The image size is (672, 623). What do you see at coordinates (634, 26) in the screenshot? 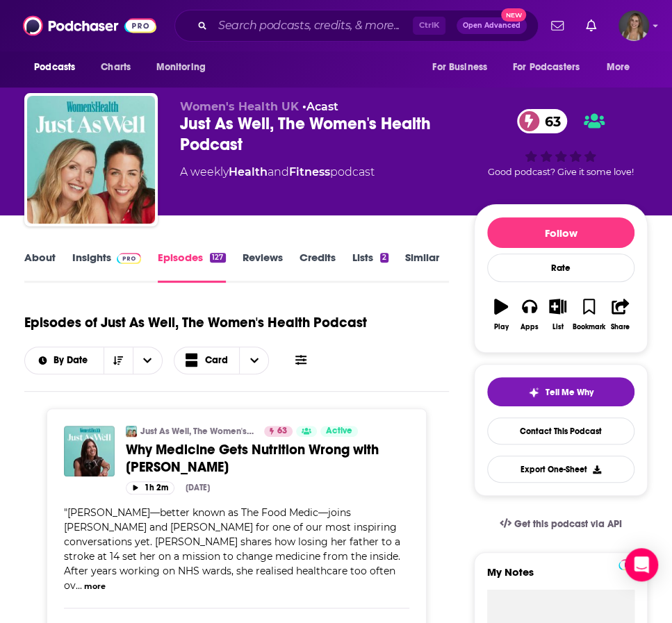
I see `img: User Profile` at bounding box center [634, 26].